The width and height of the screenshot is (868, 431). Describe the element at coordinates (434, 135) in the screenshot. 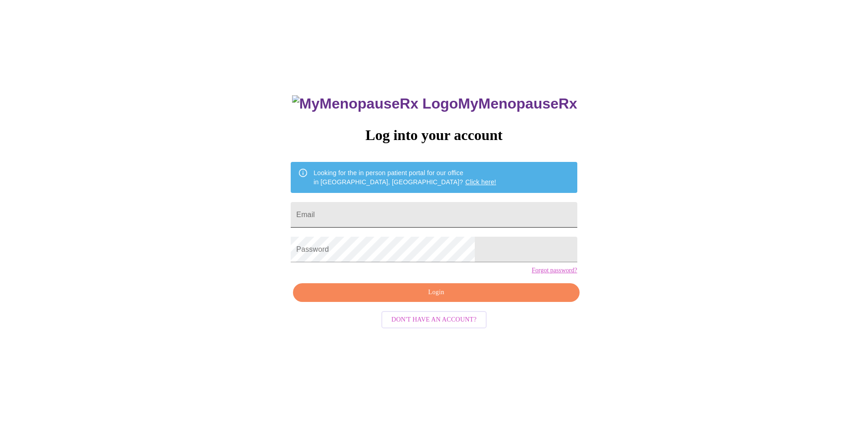

I see `h3: Log into your account` at that location.